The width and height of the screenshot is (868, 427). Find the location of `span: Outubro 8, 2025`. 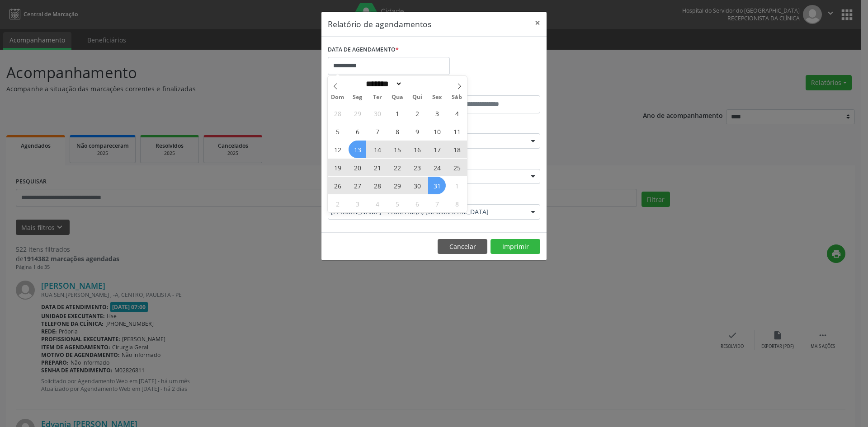

span: Outubro 8, 2025 is located at coordinates (397, 131).